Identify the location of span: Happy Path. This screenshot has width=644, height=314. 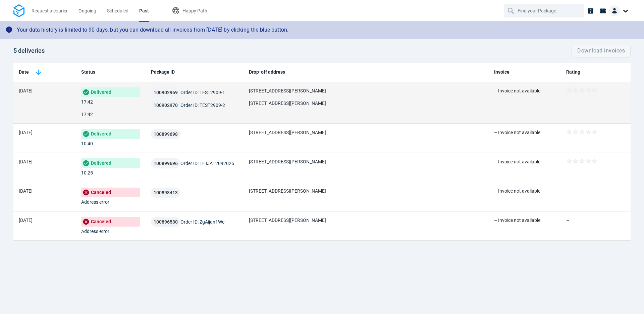
(195, 11).